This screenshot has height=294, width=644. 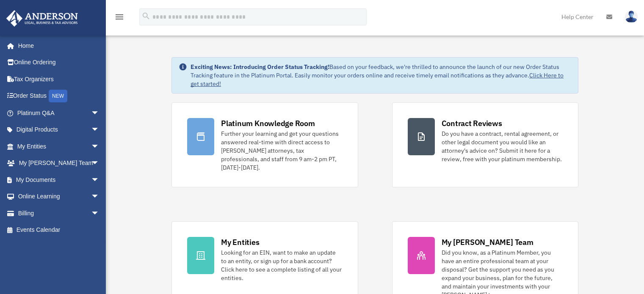 I want to click on a: Digital Productsarrow_drop_down, so click(x=59, y=130).